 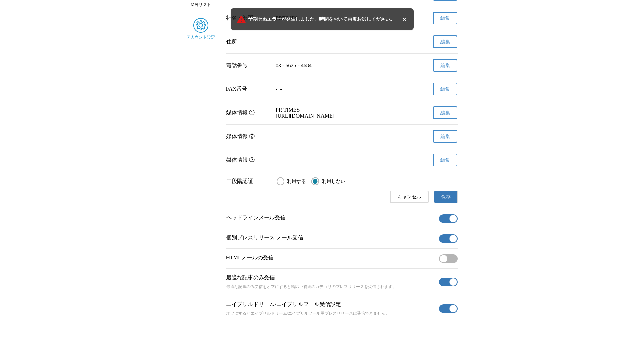 I want to click on p: ヘッドラインメール受信, so click(x=332, y=218).